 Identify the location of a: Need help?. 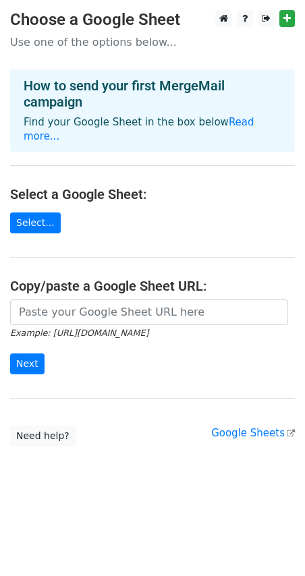
(43, 436).